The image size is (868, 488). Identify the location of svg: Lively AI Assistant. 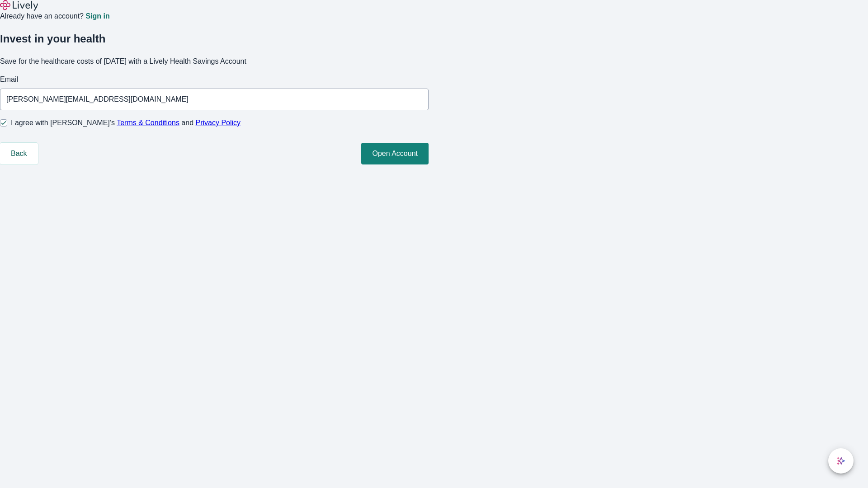
(841, 461).